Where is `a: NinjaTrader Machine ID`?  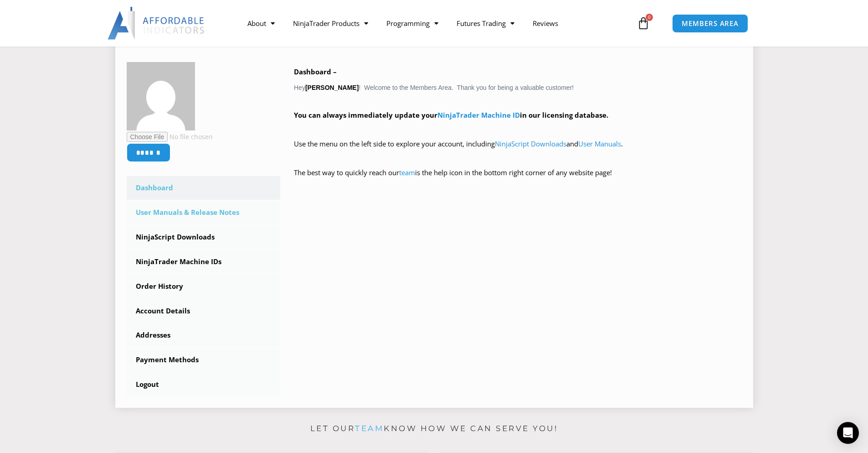 a: NinjaTrader Machine ID is located at coordinates (478, 115).